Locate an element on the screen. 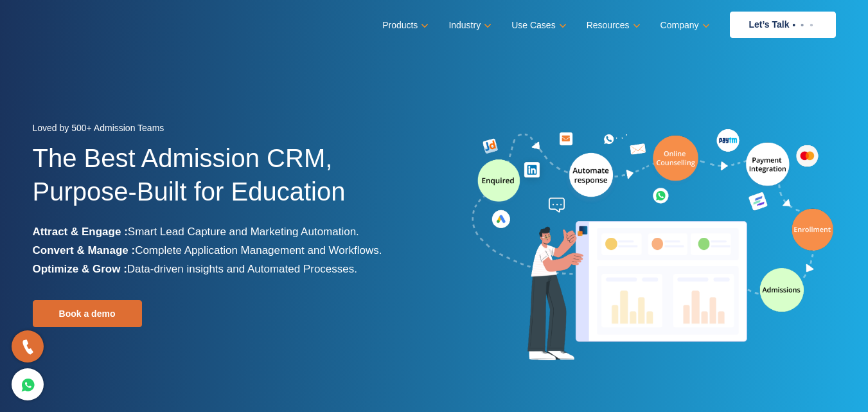 The image size is (868, 412). a: Let’s Talk is located at coordinates (783, 24).